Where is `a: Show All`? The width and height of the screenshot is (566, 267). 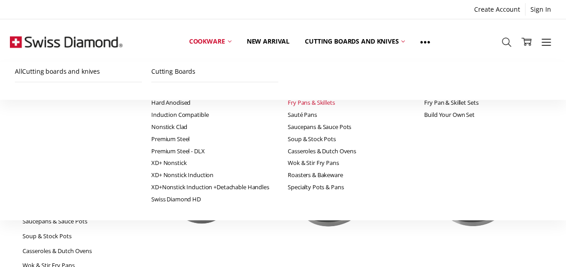 a: Show All is located at coordinates (425, 42).